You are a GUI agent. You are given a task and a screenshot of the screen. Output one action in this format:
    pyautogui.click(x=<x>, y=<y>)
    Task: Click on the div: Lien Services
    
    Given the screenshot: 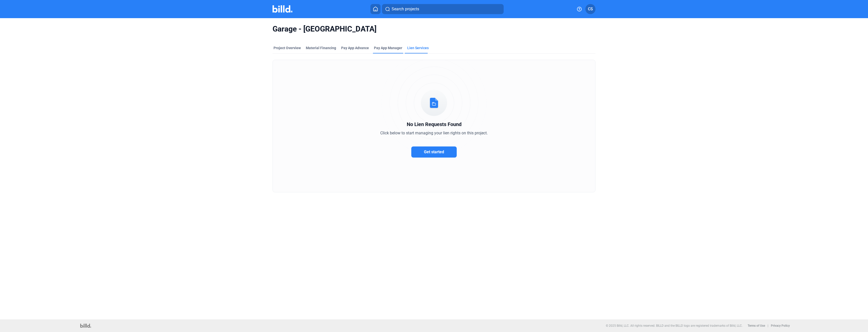 What is the action you would take?
    pyautogui.click(x=418, y=48)
    